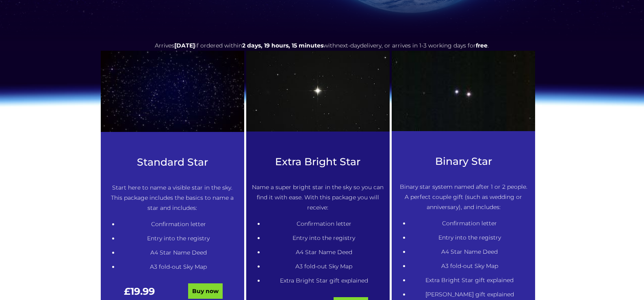 The height and width of the screenshot is (300, 644). I want to click on span: 2 days, 19 hours, 15 minutes, so click(283, 45).